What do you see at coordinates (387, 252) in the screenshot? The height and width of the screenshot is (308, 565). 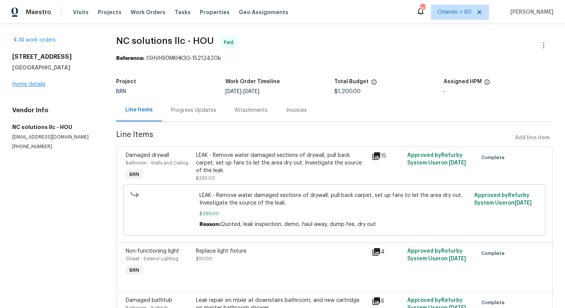 I see `div: 4` at bounding box center [387, 252].